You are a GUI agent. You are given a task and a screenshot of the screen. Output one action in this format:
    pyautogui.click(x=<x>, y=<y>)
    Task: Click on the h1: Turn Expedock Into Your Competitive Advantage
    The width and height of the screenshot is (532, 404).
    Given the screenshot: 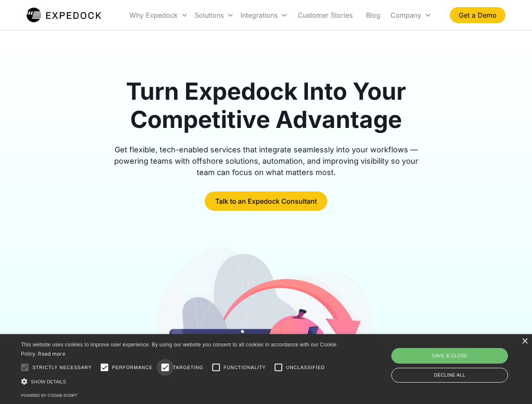 What is the action you would take?
    pyautogui.click(x=266, y=106)
    